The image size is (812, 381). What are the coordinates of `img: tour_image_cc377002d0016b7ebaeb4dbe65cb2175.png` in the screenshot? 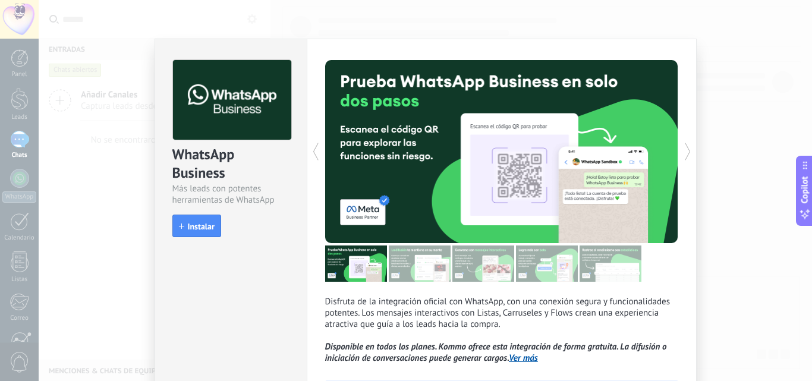 It's located at (610, 263).